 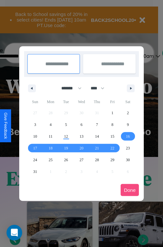 I want to click on span: 9, so click(x=128, y=125).